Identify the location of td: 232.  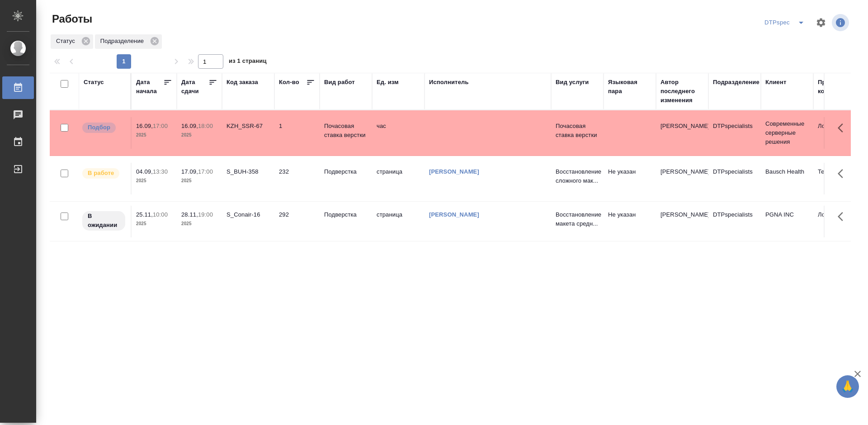
(297, 179).